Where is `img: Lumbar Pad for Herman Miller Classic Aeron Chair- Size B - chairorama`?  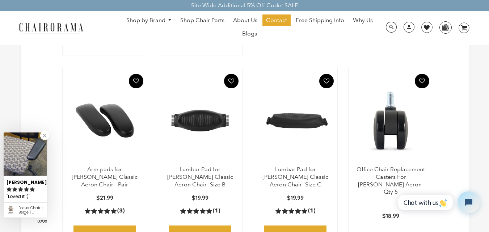 img: Lumbar Pad for Herman Miller Classic Aeron Chair- Size B - chairorama is located at coordinates (200, 121).